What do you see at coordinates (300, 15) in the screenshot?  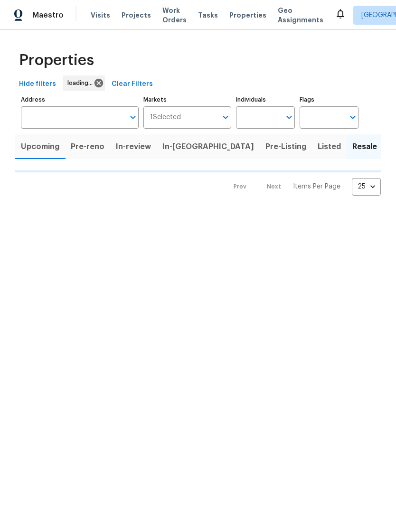 I see `span: Geo Assignments` at bounding box center [300, 15].